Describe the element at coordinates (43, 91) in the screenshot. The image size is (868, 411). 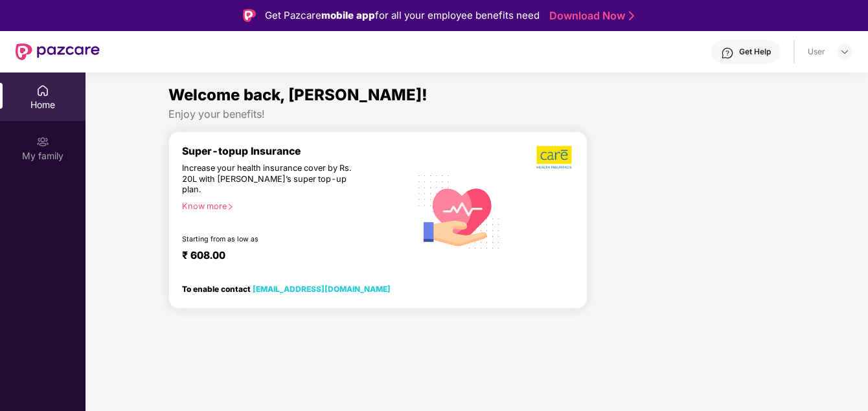
I see `img: svg+xml;base64,PHN2ZyBpZD0iSG9tZSIgeG1sbnM9Imh0dHA6Ly93d3cudzMub3JnLzIwMDAvc3ZnIiB3aWR0aD0iMjAiIG...` at that location.